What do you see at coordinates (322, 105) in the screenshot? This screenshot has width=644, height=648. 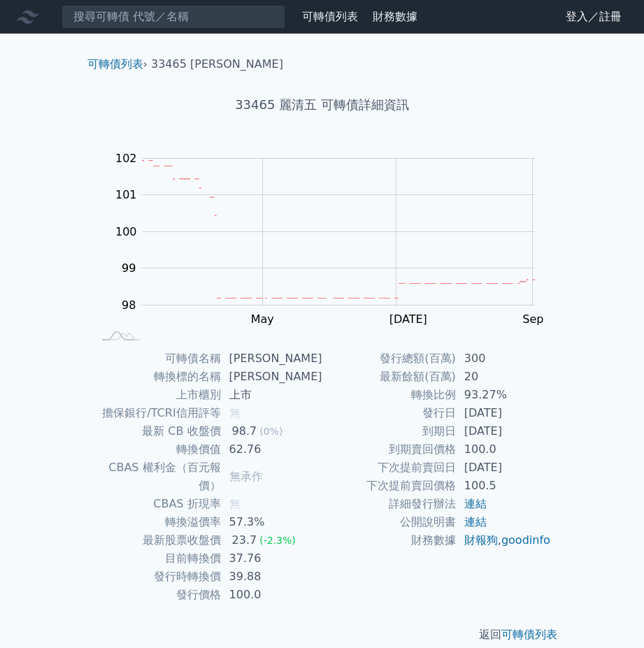 I see `h1: 33465 麗清五 可轉債詳細資訊` at bounding box center [322, 105].